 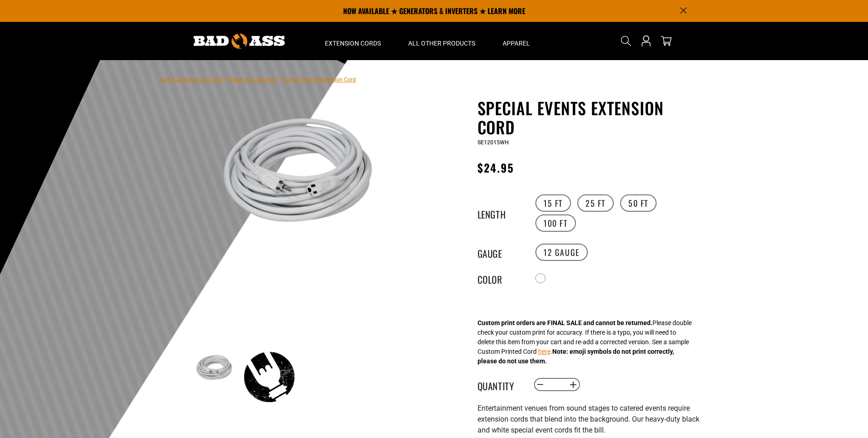 I want to click on summary: Extension Cords, so click(x=352, y=41).